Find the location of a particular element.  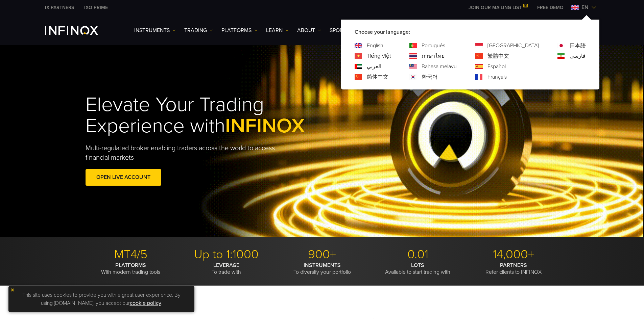

p: 900+ is located at coordinates (322, 255).